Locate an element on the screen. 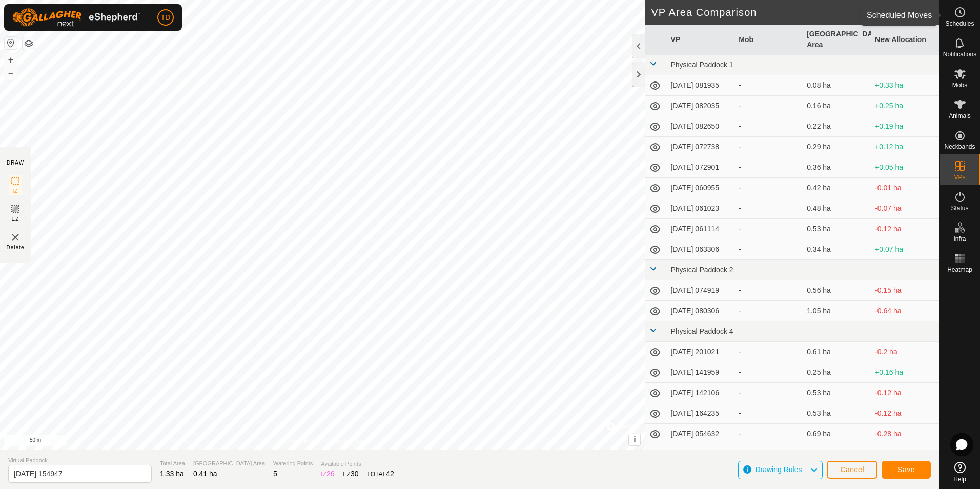  span: Virtual Paddock is located at coordinates (80, 460).